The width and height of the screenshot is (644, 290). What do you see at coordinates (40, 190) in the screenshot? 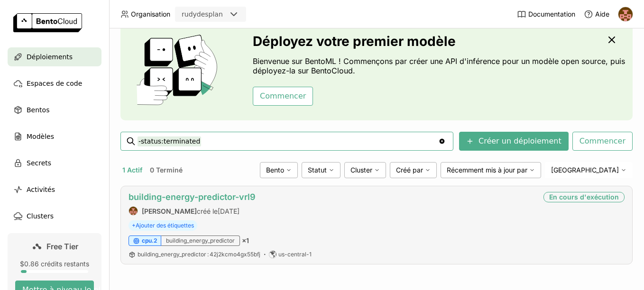
I see `span: Activités` at bounding box center [40, 190].